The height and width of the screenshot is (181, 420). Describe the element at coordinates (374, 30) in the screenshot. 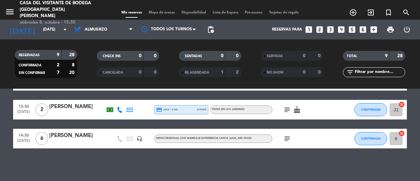

I see `i: add_box` at that location.